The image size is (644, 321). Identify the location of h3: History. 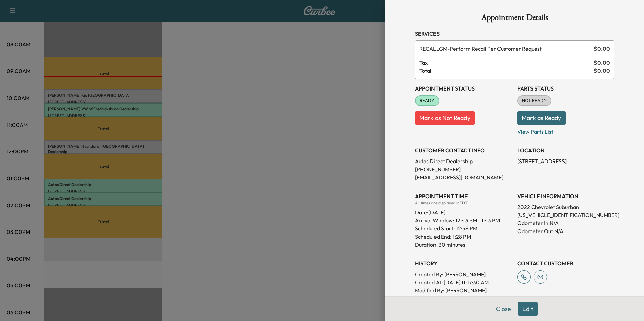
(463, 264).